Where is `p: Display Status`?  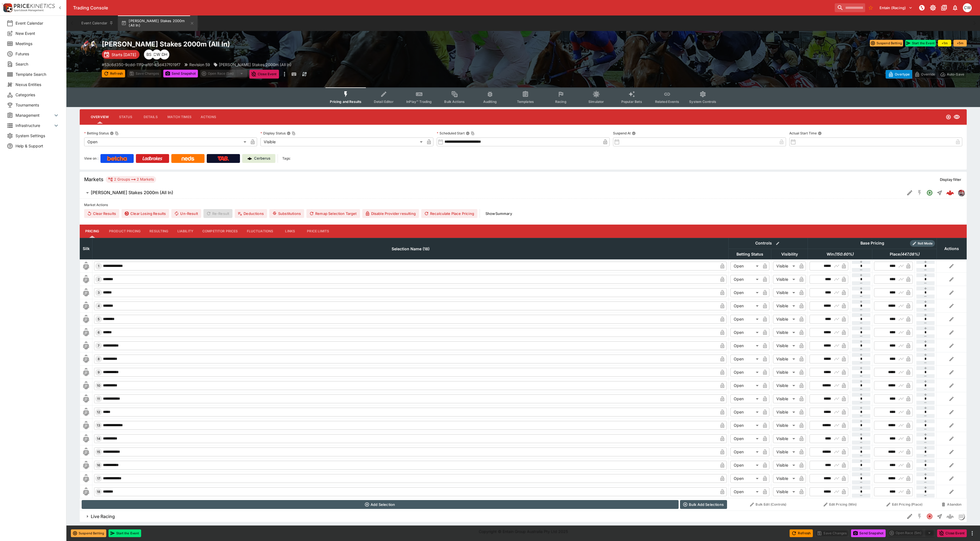
p: Display Status is located at coordinates (273, 133).